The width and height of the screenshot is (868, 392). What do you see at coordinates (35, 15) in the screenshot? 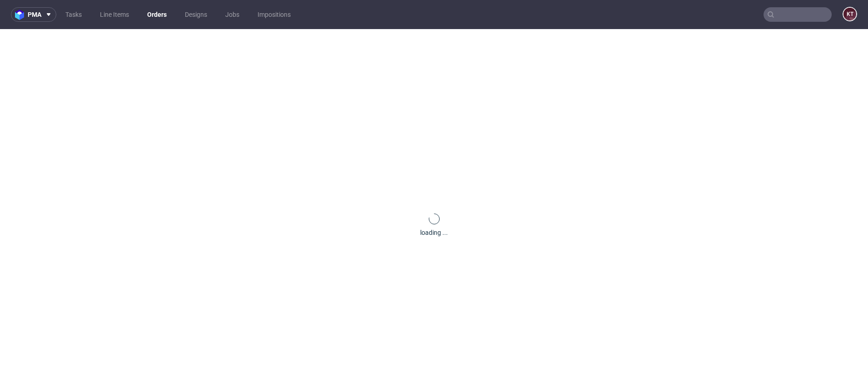
I see `span: pma` at bounding box center [35, 15].